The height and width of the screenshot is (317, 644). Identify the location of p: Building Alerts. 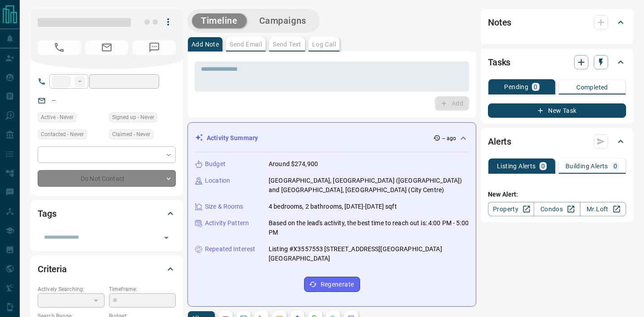
(587, 167).